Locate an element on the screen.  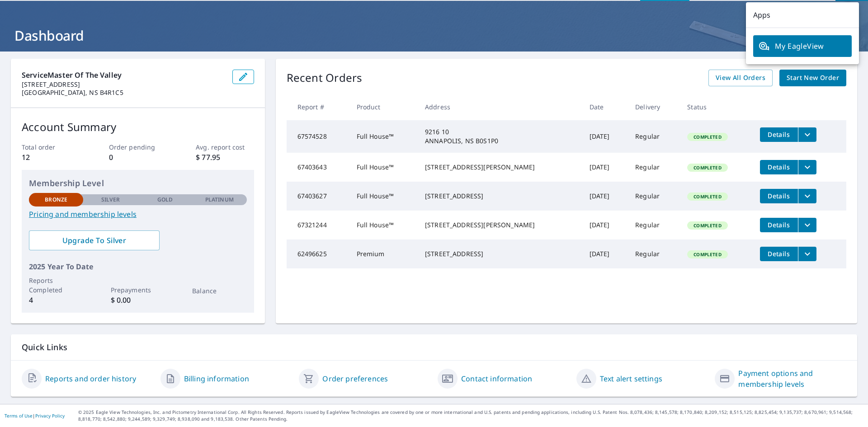
td: Premium is located at coordinates (384, 254).